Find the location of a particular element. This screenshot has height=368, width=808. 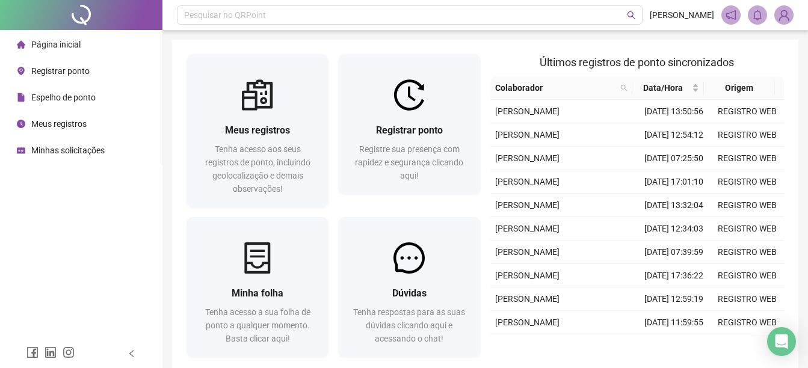

span: Data/Hora is located at coordinates (663, 88).